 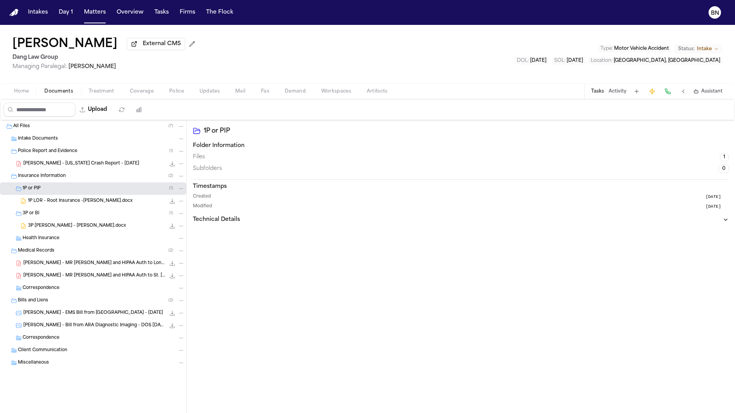 What do you see at coordinates (711, 91) in the screenshot?
I see `span: Assistant` at bounding box center [711, 91].